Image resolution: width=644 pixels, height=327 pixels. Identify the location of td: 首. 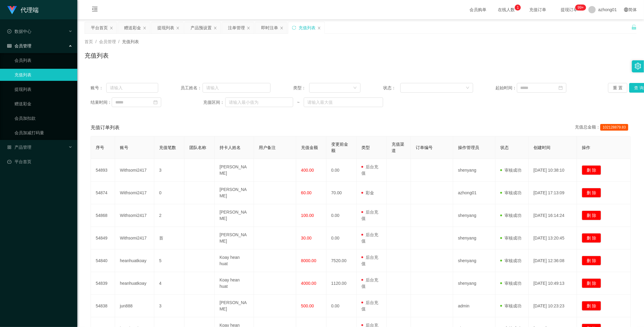
(170, 238).